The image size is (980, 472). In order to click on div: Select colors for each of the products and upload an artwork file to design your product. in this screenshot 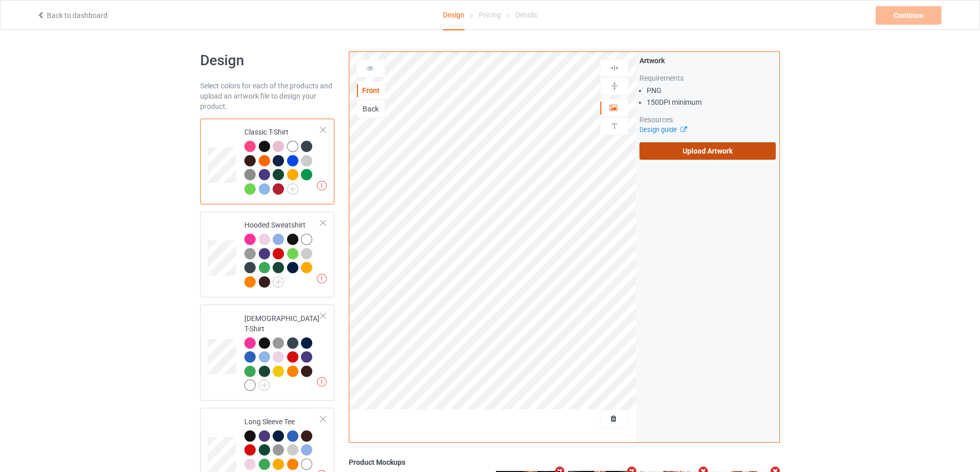, I will do `click(267, 96)`.